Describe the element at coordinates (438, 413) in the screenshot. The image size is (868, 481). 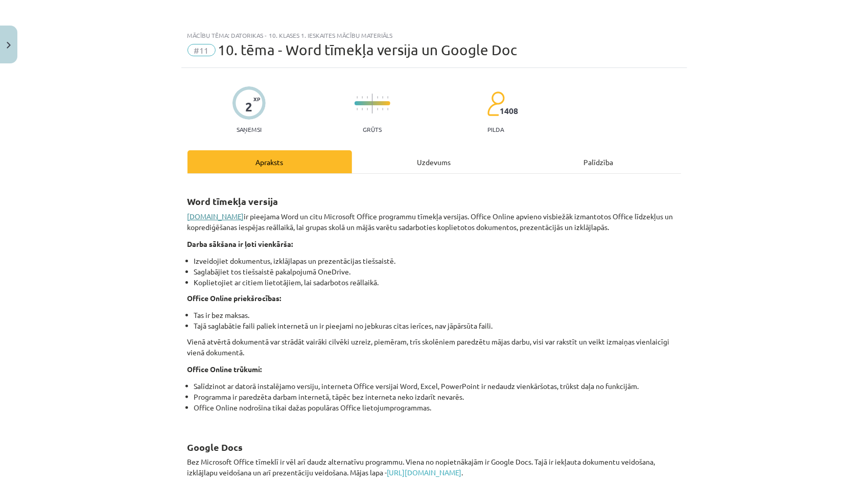
I see `li: Office Online nodrošina tikai dažas populāras Office lietojumprogrammas.` at that location.